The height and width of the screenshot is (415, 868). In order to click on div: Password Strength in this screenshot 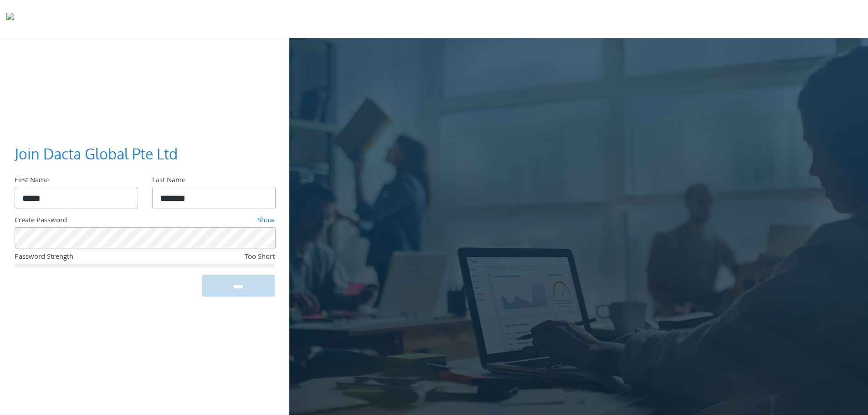, I will do `click(101, 258)`.